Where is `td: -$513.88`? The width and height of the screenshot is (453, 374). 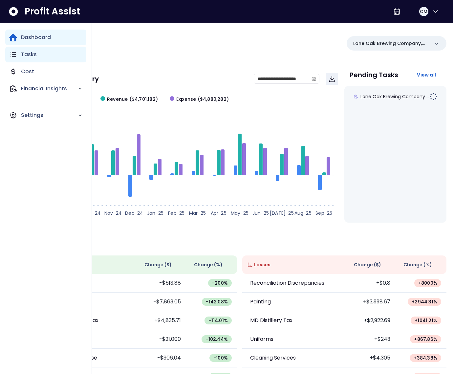 td: -$513.88 is located at coordinates (161, 283).